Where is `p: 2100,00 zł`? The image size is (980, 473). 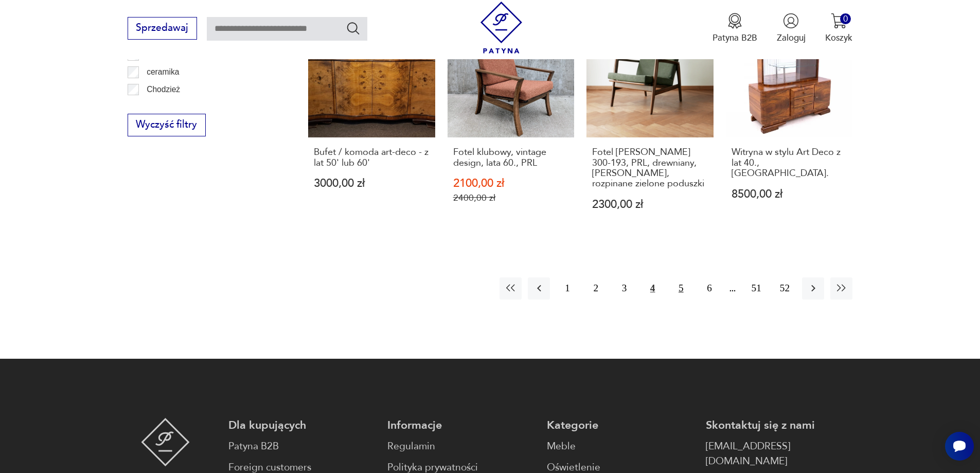
p: 2100,00 zł is located at coordinates (511, 183).